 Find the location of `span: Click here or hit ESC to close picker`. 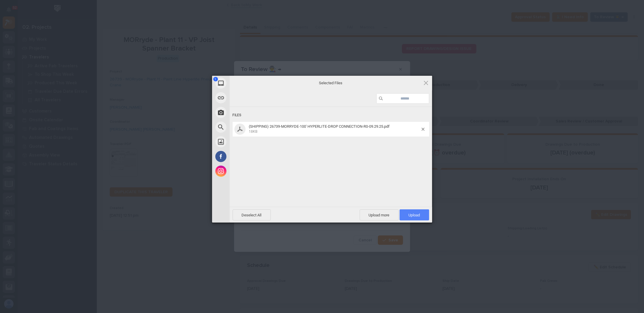

span: Click here or hit ESC to close picker is located at coordinates (426, 83).